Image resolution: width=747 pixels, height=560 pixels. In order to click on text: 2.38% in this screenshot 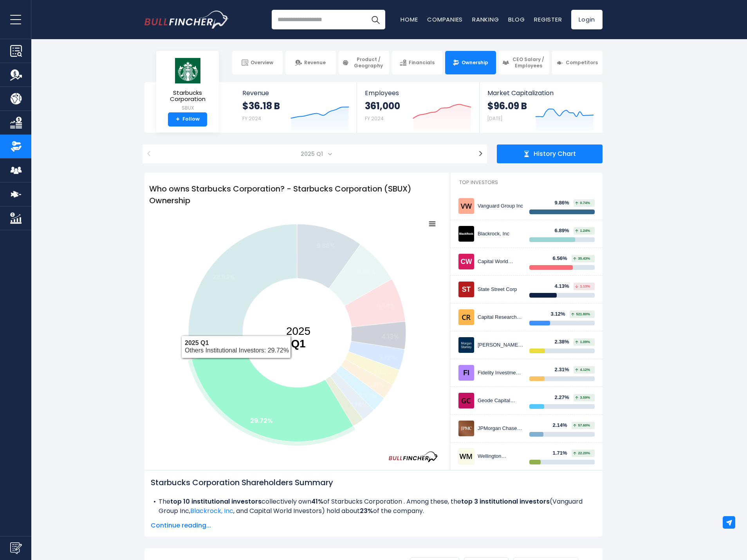, I will do `click(382, 373)`.